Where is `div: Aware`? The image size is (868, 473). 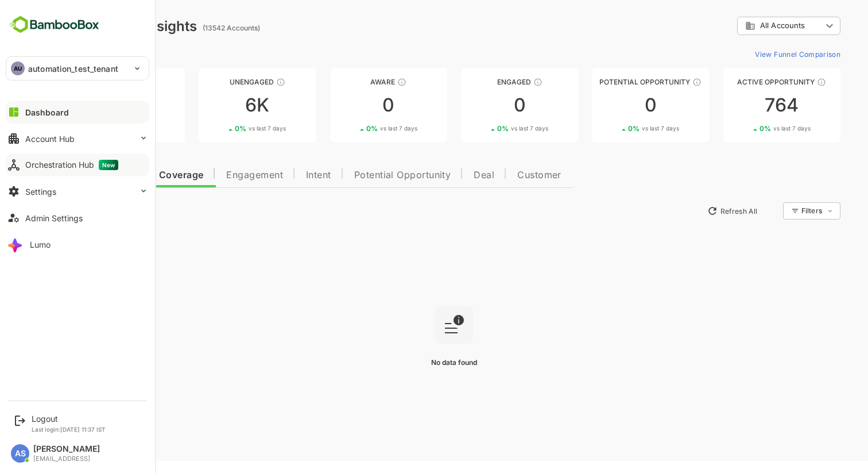 div: Aware is located at coordinates (349, 82).